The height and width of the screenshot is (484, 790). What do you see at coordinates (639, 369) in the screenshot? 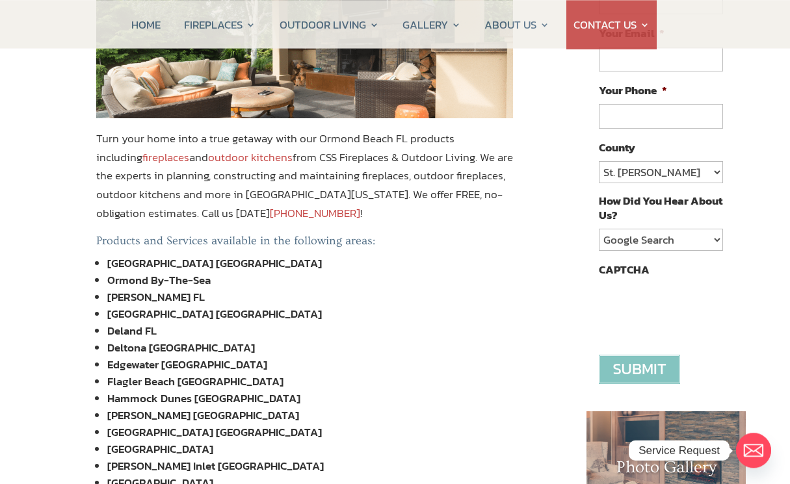
I see `input: Submit` at bounding box center [639, 369].